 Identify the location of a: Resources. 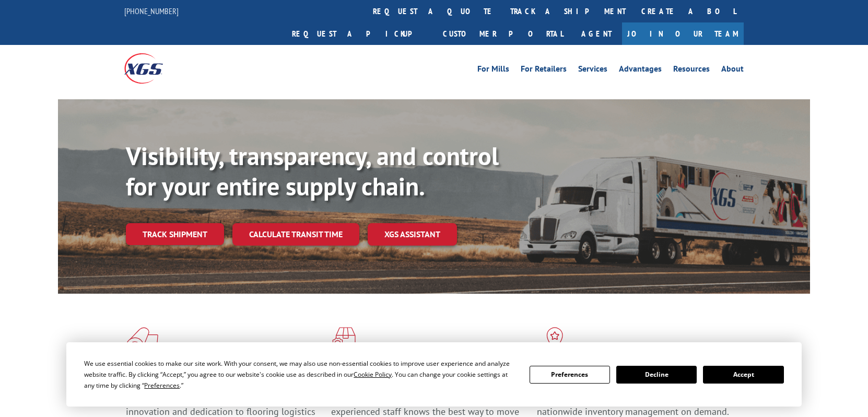
(692, 71).